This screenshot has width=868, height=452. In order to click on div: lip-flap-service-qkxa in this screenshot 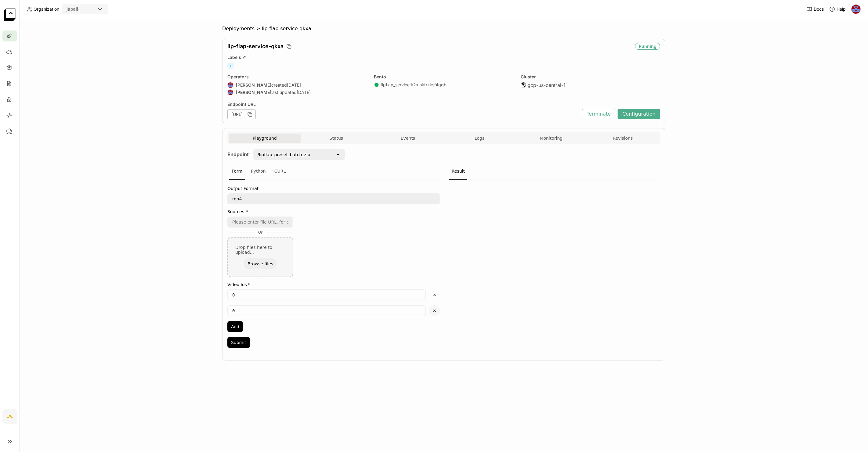, I will do `click(286, 29)`.